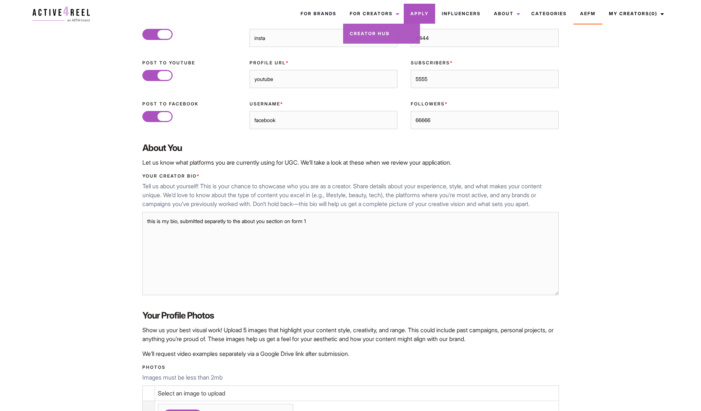 This screenshot has height=411, width=701. I want to click on span: (0), so click(653, 13).